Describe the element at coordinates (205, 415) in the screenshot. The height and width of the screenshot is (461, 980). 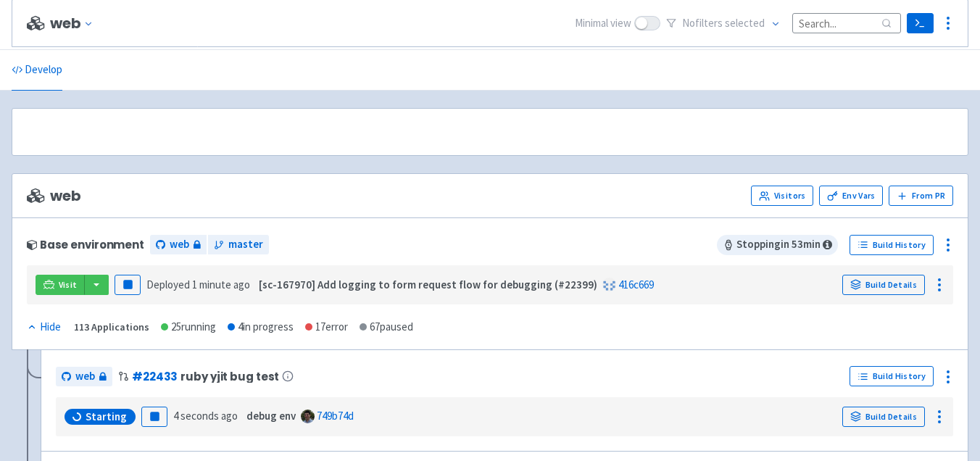
I see `time: 4 seconds ago` at that location.